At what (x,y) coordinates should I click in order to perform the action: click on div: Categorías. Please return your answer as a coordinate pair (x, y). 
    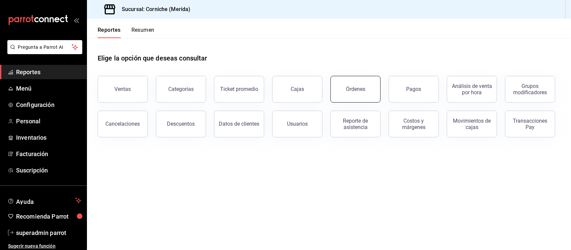
    Looking at the image, I should click on (181, 89).